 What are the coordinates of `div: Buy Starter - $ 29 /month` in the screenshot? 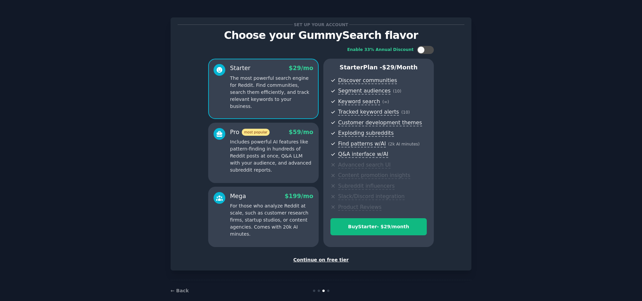 It's located at (378, 227).